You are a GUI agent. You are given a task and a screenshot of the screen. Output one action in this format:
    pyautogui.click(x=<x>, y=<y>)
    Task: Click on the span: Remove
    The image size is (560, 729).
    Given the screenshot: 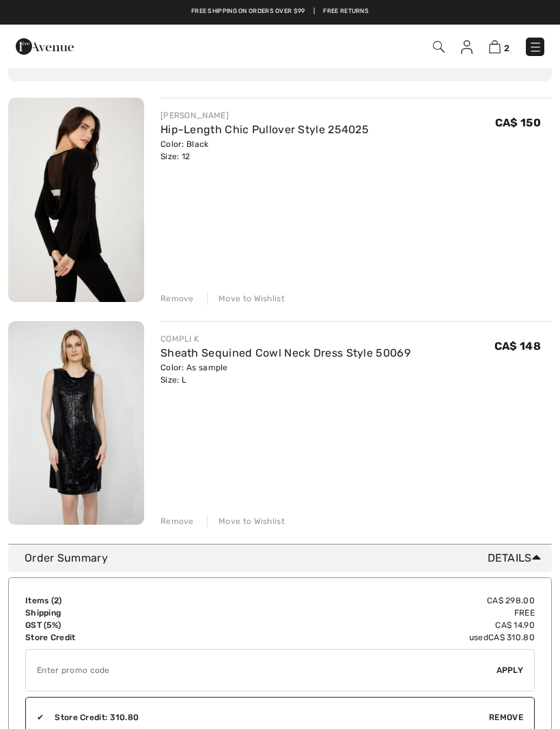 What is the action you would take?
    pyautogui.click(x=506, y=718)
    